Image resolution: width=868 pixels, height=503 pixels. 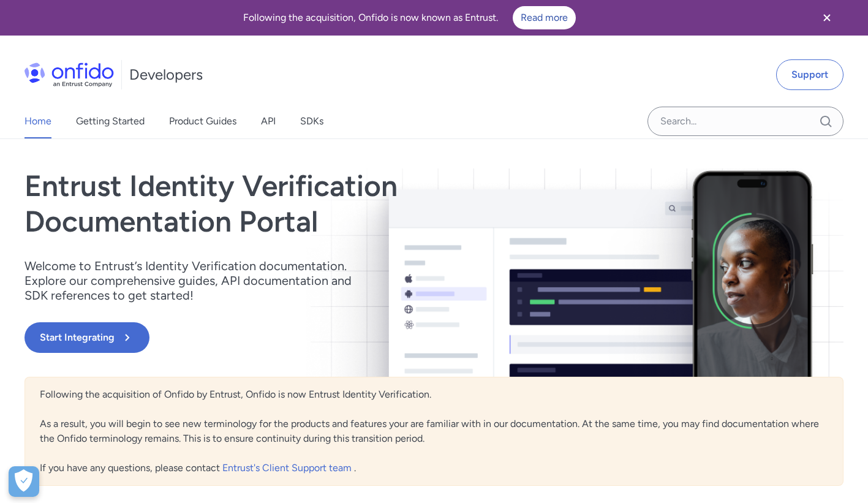 I want to click on svg: Close banner, so click(x=827, y=18).